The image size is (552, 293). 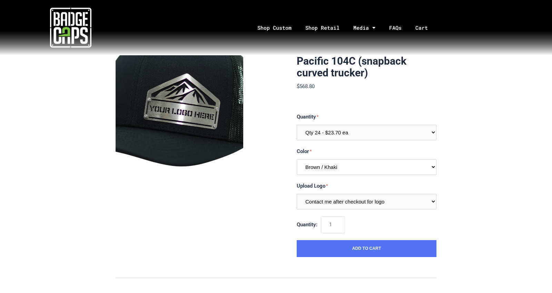 I want to click on a: Cart, so click(x=426, y=28).